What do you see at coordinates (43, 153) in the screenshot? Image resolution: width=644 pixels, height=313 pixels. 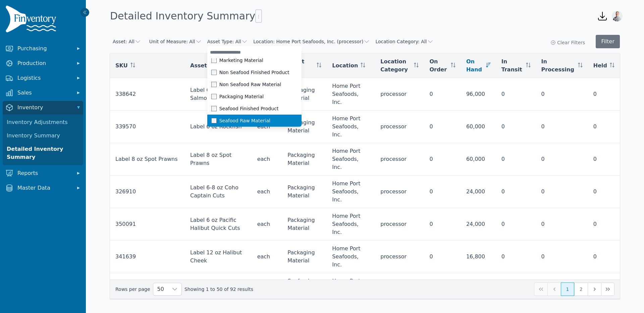 I see `a: Detailed Inventory Summary` at bounding box center [43, 153].